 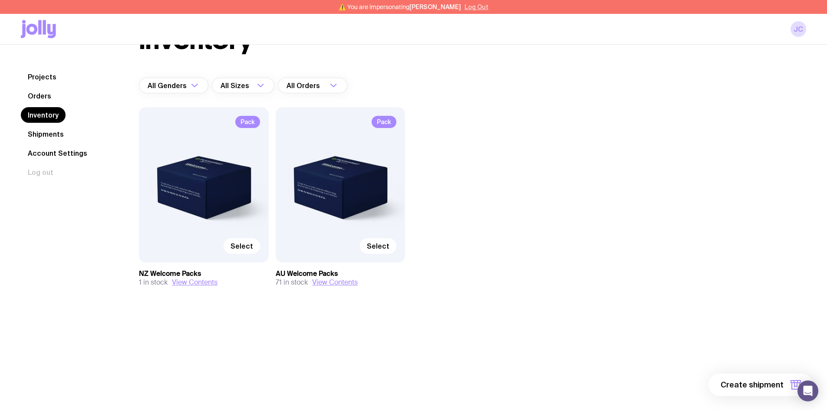 What do you see at coordinates (798, 29) in the screenshot?
I see `a: JC` at bounding box center [798, 29].